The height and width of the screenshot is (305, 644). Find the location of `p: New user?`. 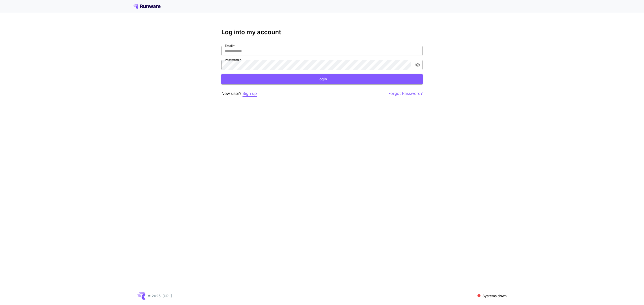

p: New user? is located at coordinates (239, 93).